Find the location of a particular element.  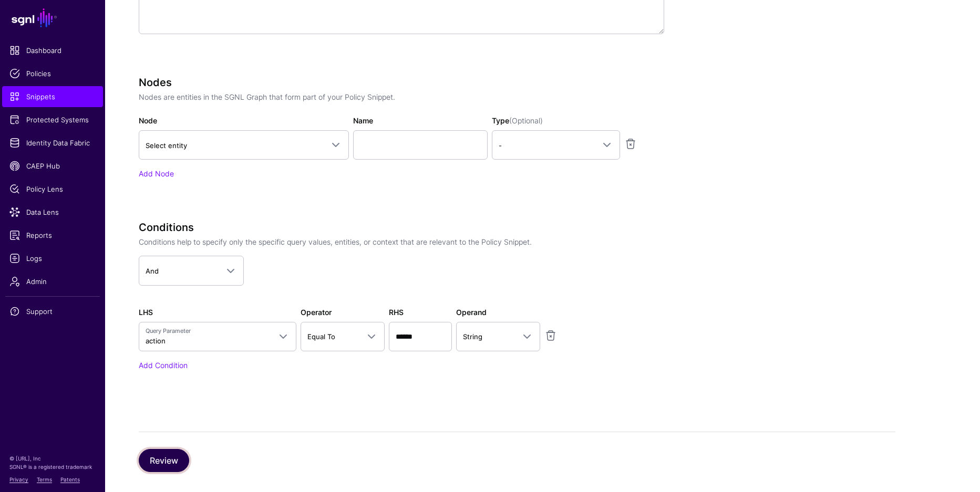

span: Dashboard is located at coordinates (53, 50).